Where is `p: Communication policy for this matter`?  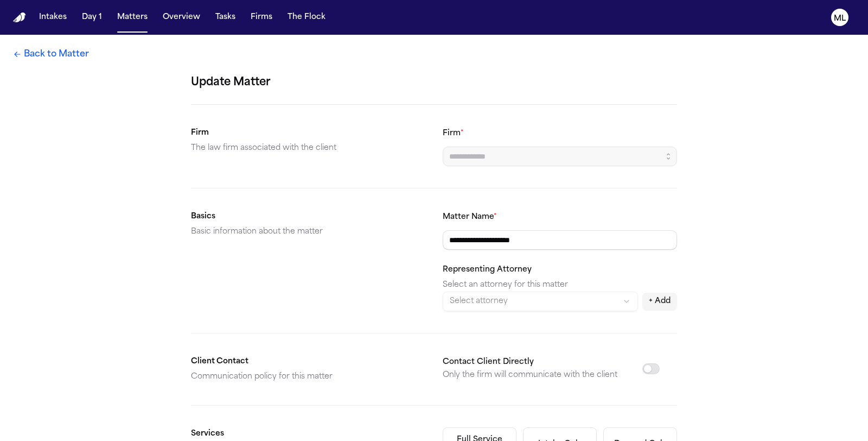
p: Communication policy for this matter is located at coordinates (308, 376).